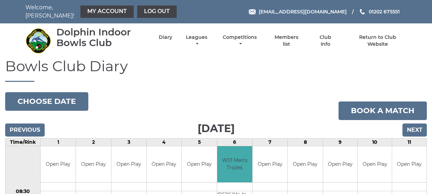  Describe the element at coordinates (25, 130) in the screenshot. I see `input: Previous` at that location.